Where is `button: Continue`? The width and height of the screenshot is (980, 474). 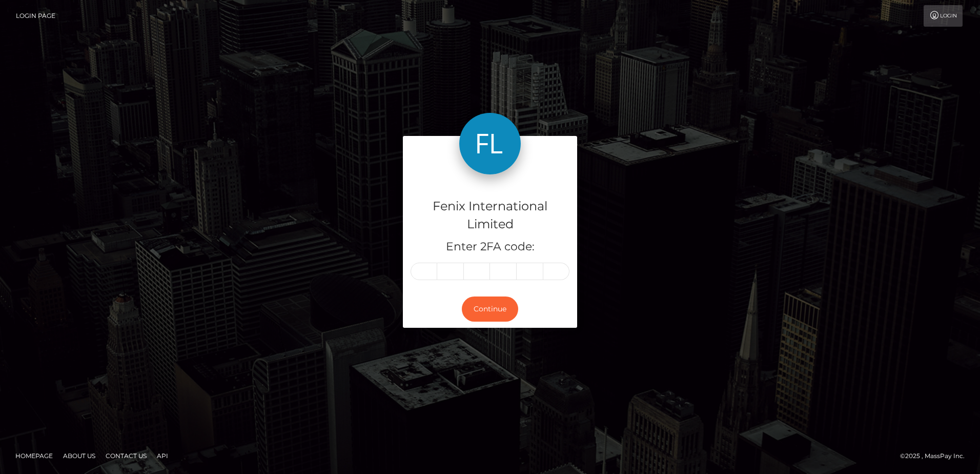 button: Continue is located at coordinates (490, 308).